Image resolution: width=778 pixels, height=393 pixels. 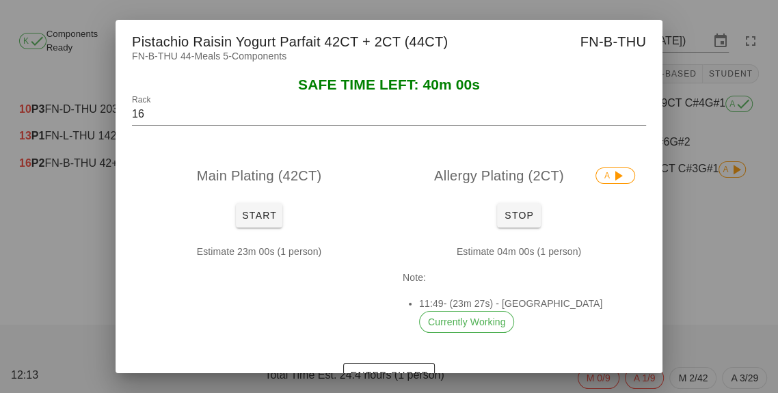 I want to click on p: Estimate 23m 00s (1 person), so click(x=259, y=252).